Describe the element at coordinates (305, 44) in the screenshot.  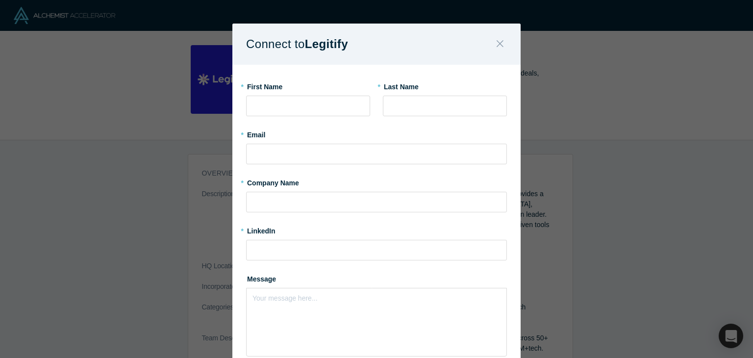
I see `h1: Connect to` at that location.